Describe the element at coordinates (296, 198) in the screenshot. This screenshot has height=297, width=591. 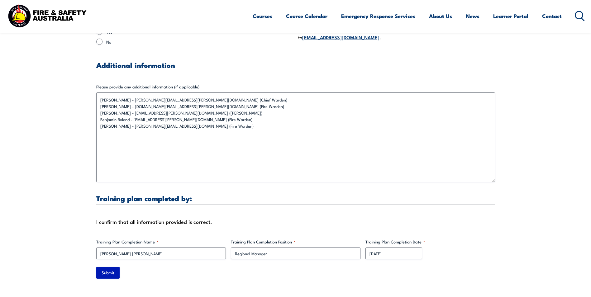
I see `h3: Training plan completed by:` at that location.